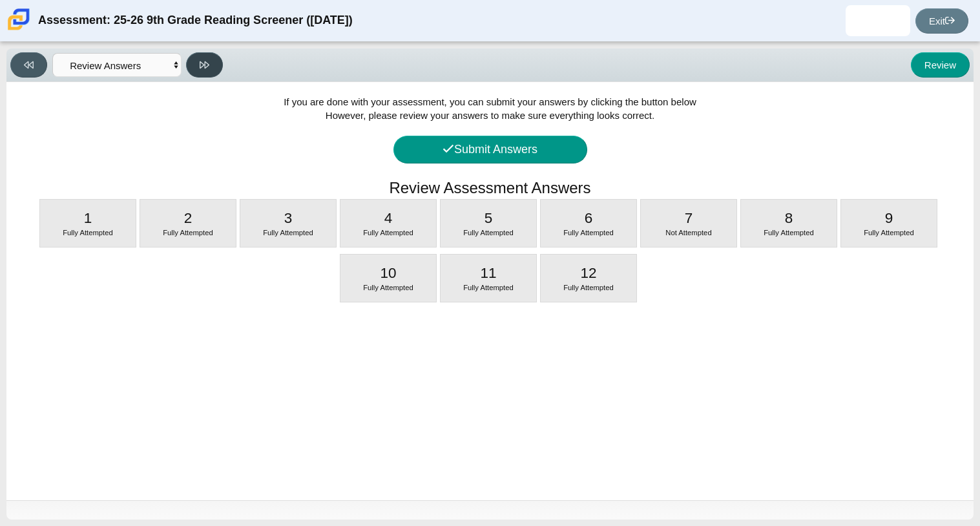  What do you see at coordinates (19, 20) in the screenshot?
I see `img: Carmen School of Science & Technology` at bounding box center [19, 20].